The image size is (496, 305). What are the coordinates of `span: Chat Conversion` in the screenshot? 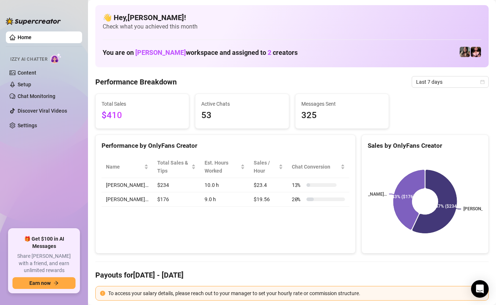 It's located at (315, 167).